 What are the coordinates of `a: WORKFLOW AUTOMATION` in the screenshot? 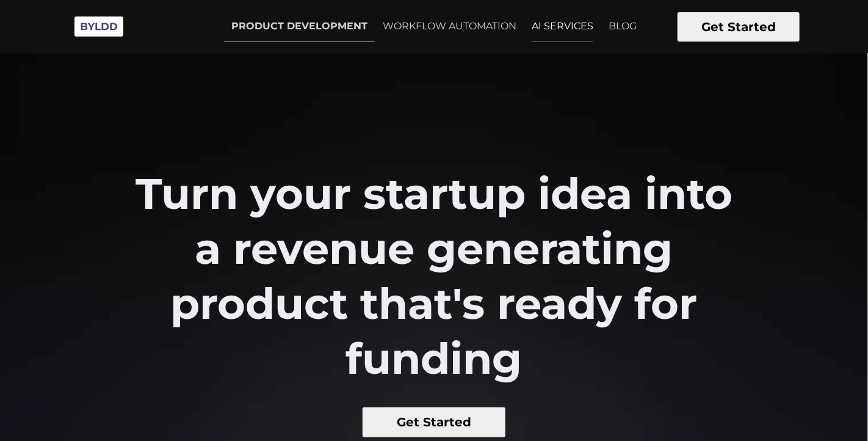 It's located at (449, 26).